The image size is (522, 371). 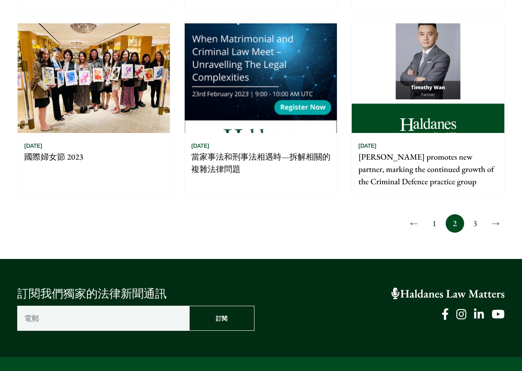 What do you see at coordinates (94, 157) in the screenshot?
I see `p: 國際婦女節 2023` at bounding box center [94, 157].